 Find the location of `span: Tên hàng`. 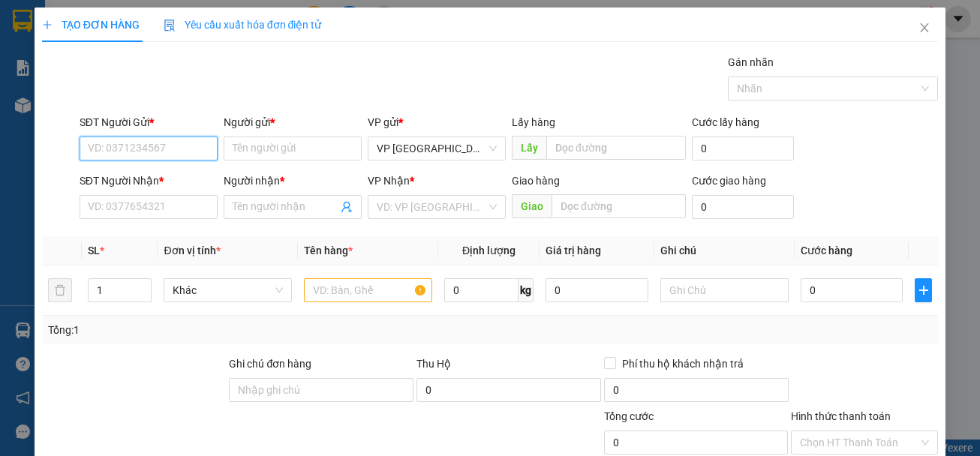

span: Tên hàng is located at coordinates (328, 250).